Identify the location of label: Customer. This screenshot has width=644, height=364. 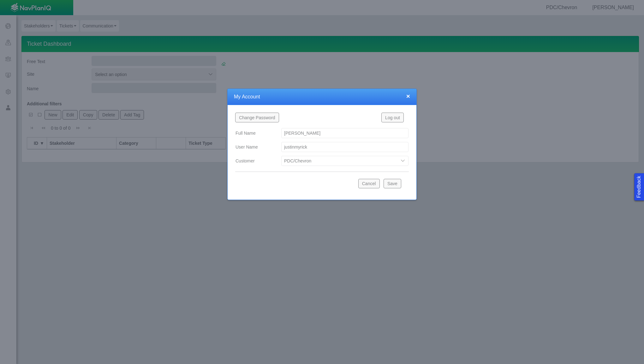
(253, 161).